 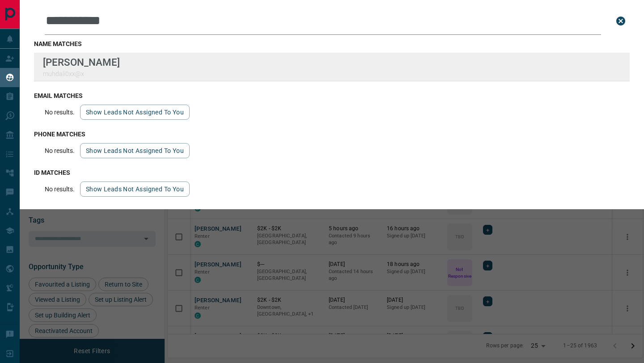 I want to click on p: muhdali0xx@x, so click(x=81, y=74).